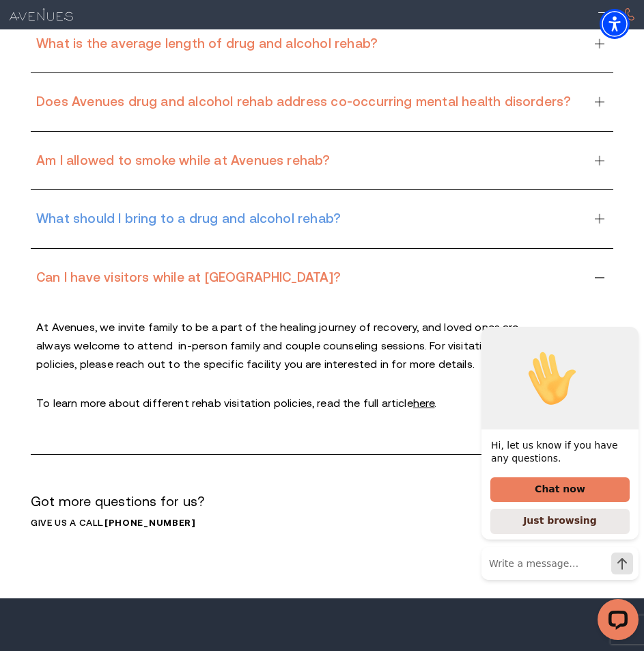 Image resolution: width=644 pixels, height=651 pixels. Describe the element at coordinates (322, 522) in the screenshot. I see `p: Give us a call.` at that location.